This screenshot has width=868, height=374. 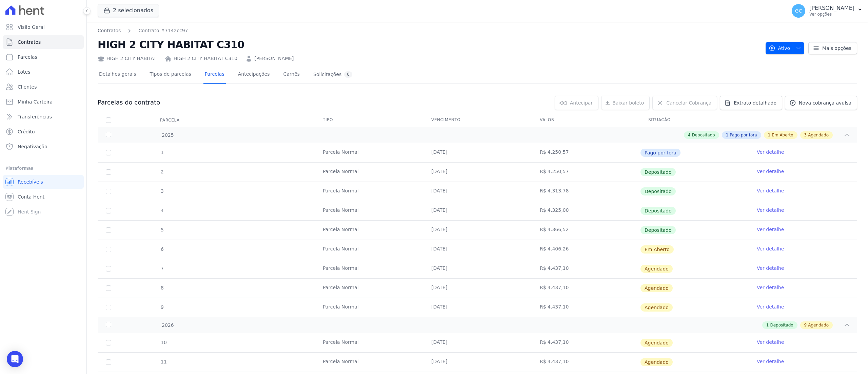 What do you see at coordinates (586, 121) in the screenshot?
I see `th: Valor` at bounding box center [586, 121].